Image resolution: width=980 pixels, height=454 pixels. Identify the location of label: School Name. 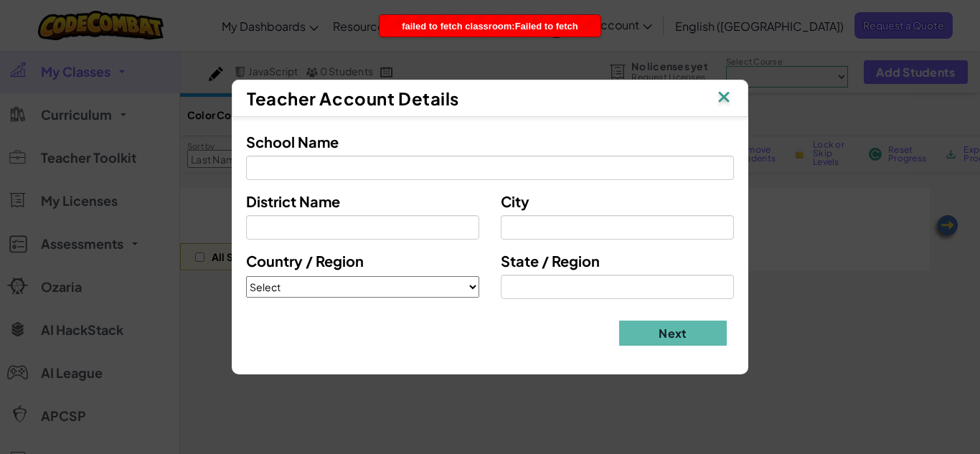
(292, 141).